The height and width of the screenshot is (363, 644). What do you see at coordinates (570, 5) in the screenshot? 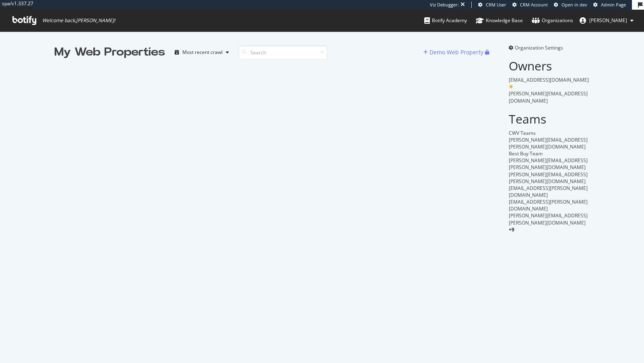
I see `a: Open in dev` at bounding box center [570, 5].